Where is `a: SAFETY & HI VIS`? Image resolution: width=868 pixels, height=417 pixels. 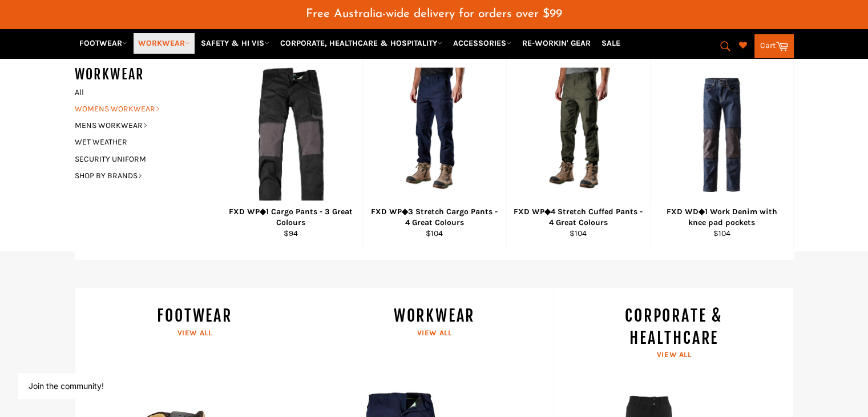
a: SAFETY & HI VIS is located at coordinates (235, 43).